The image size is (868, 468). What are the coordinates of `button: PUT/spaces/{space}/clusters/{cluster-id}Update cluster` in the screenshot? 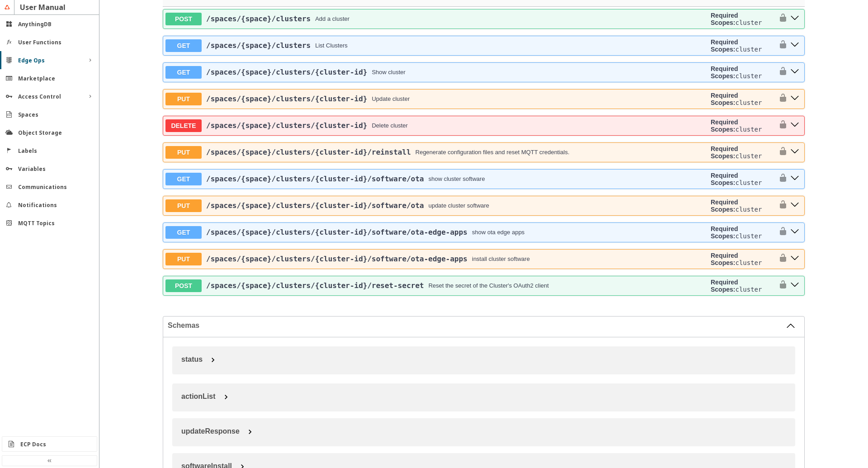 It's located at (436, 99).